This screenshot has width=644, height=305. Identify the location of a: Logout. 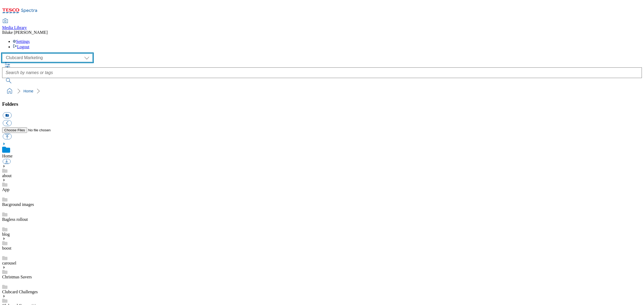
(21, 46).